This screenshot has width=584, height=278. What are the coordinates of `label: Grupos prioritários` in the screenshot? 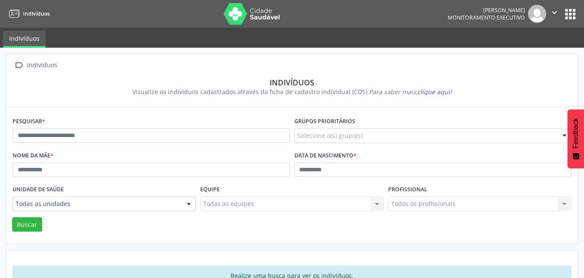 It's located at (325, 121).